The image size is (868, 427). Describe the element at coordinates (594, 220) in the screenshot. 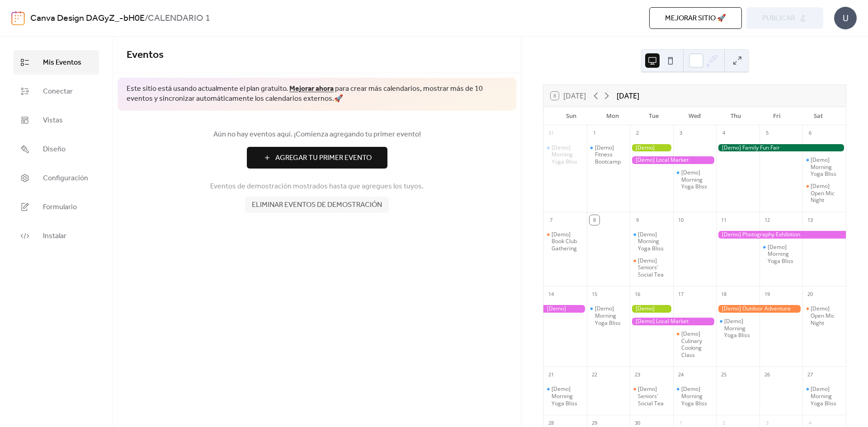

I see `div: 8` at that location.